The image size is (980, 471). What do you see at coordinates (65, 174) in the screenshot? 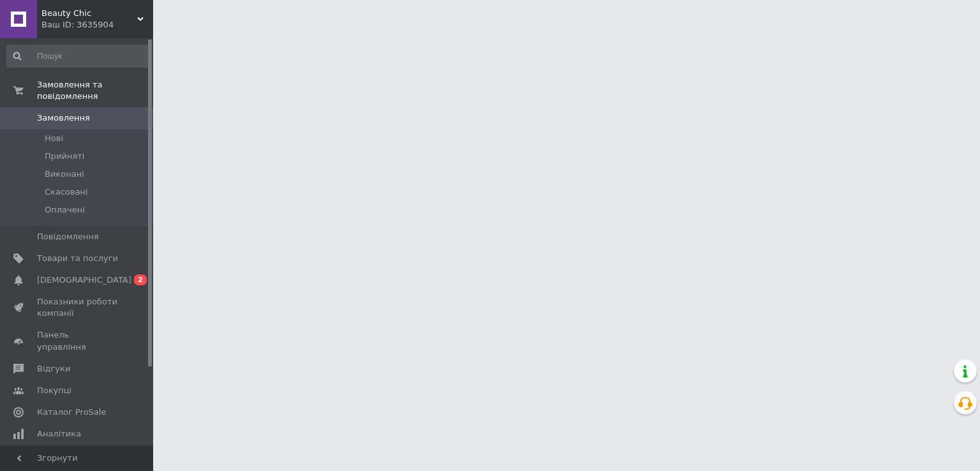
I see `span: Виконані` at bounding box center [65, 174].